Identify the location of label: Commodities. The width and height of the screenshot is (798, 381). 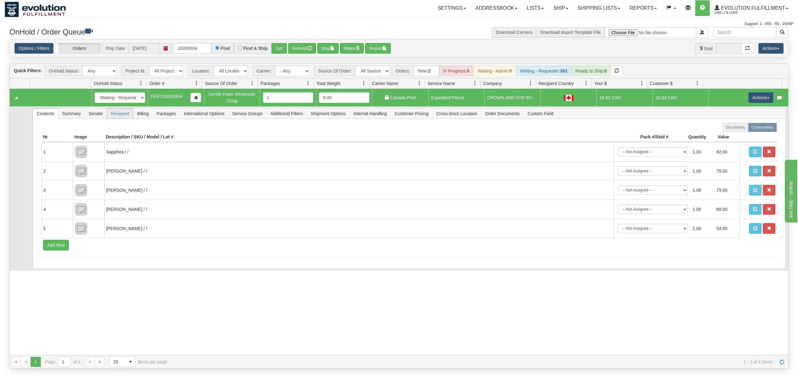
(762, 127).